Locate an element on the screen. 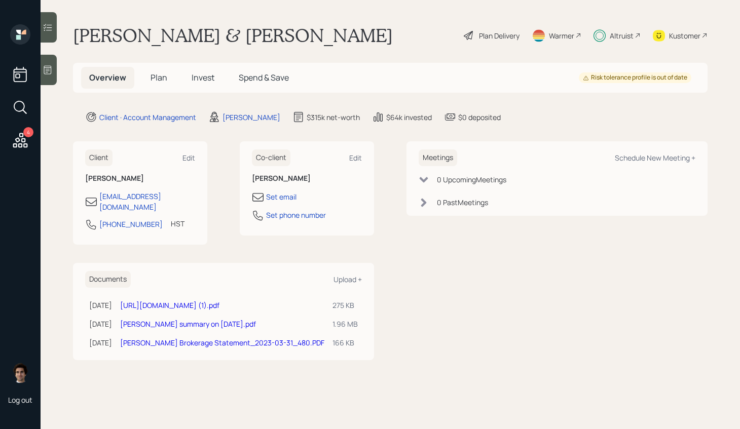 Image resolution: width=740 pixels, height=429 pixels. h6: Co-client is located at coordinates (271, 158).